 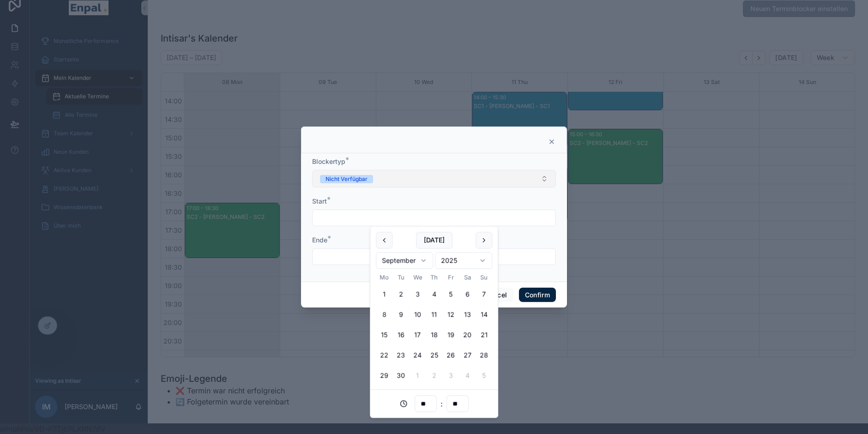 I want to click on button: Wednesday, 10 September 2025, so click(x=417, y=315).